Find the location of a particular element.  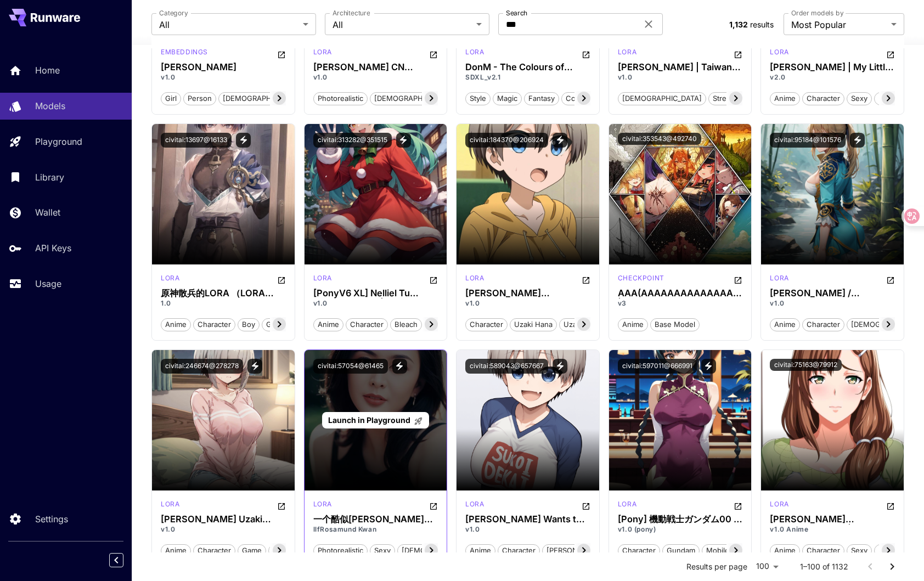

button: game is located at coordinates (252, 550).